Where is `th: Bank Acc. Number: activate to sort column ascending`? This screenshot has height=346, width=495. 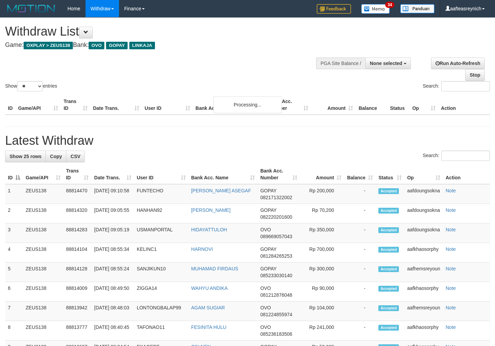
th: Bank Acc. Number: activate to sort column ascending is located at coordinates (279, 174).